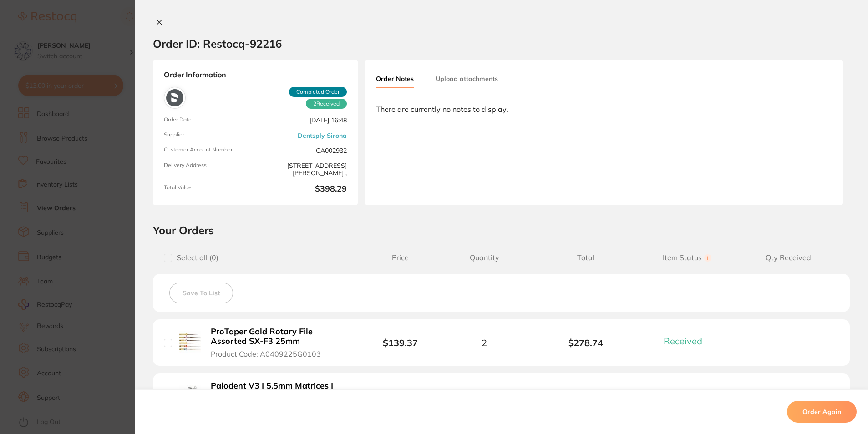  What do you see at coordinates (207, 150) in the screenshot?
I see `span: Customer Account Number` at bounding box center [207, 150].